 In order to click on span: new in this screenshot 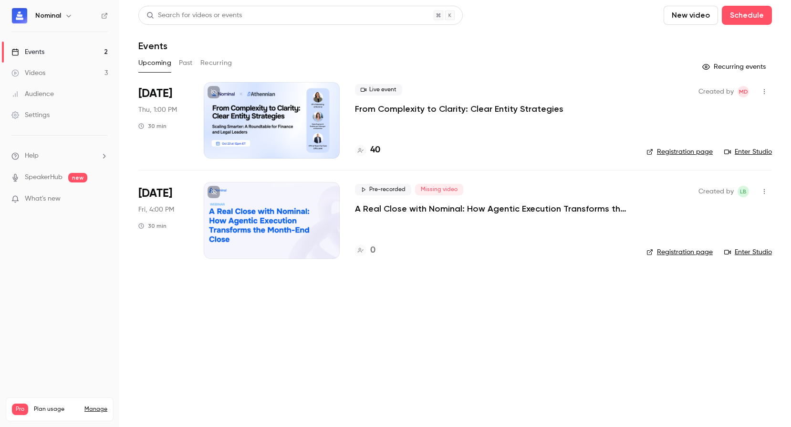, I will do `click(78, 178)`.